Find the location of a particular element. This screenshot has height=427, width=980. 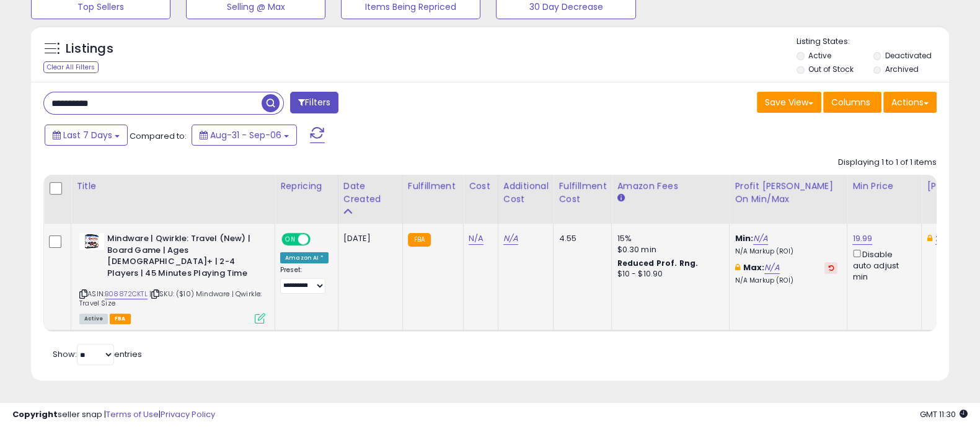

div: $10 - $10.90 is located at coordinates (668, 274).